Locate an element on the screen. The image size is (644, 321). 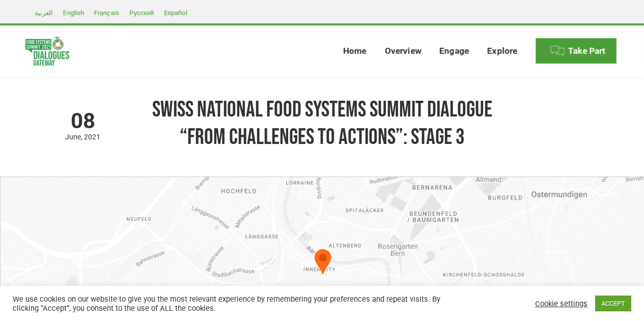
h1: Swiss National Food Systems Summit Dialogue “From Challenges to Actions”: Stage 3 is located at coordinates (322, 123).